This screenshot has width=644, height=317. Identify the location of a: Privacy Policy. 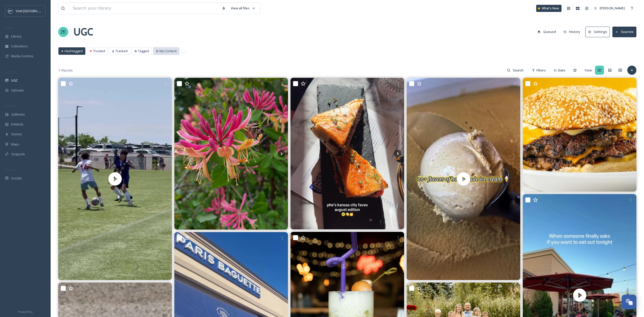
(25, 311).